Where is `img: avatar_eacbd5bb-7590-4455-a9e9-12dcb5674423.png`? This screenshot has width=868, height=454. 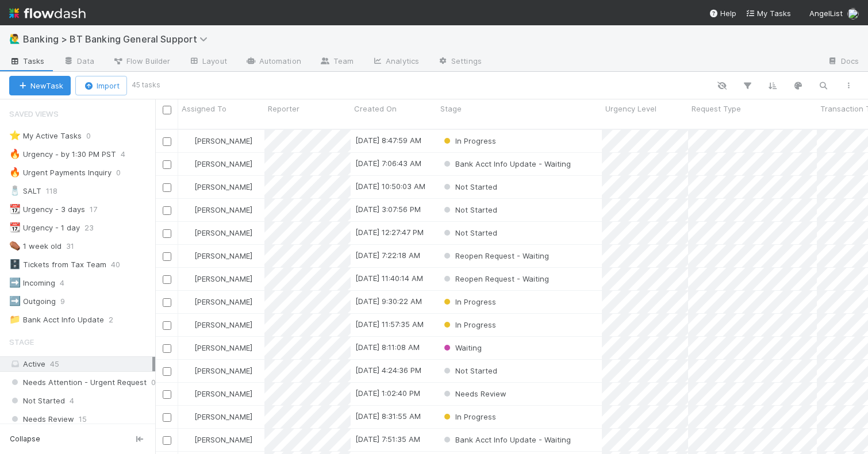
img: avatar_eacbd5bb-7590-4455-a9e9-12dcb5674423.png is located at coordinates (188, 141).